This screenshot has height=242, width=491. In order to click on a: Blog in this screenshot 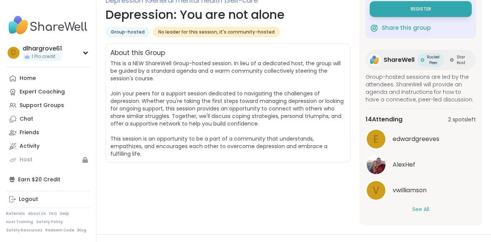, I will do `click(82, 230)`.